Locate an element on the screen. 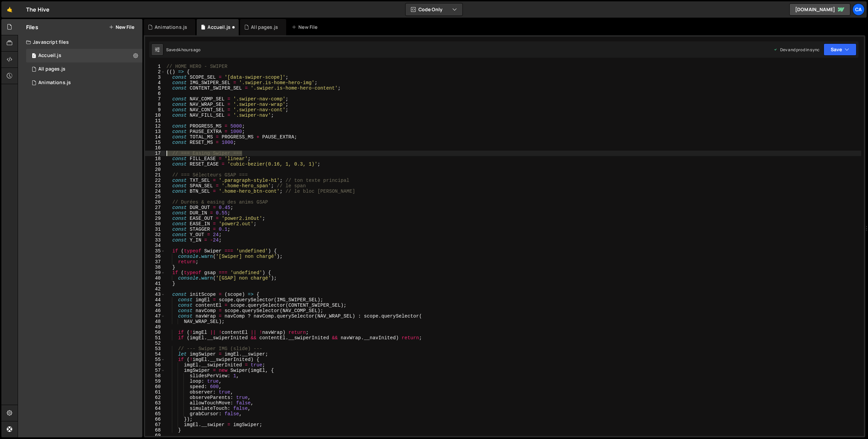  div: 58 is located at coordinates (155, 376).